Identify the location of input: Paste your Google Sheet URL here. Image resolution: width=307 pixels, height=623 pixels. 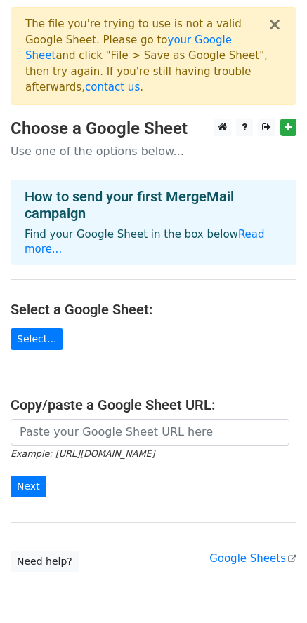
(149, 432).